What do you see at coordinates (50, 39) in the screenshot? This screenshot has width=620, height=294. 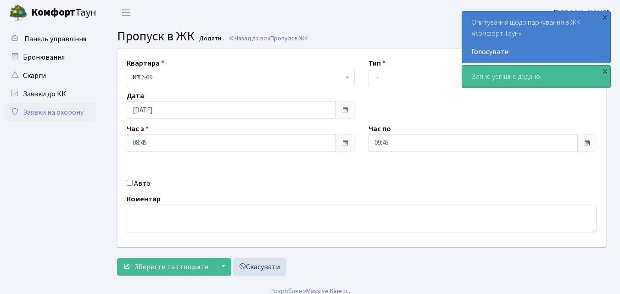 I see `a: Панель управління` at bounding box center [50, 39].